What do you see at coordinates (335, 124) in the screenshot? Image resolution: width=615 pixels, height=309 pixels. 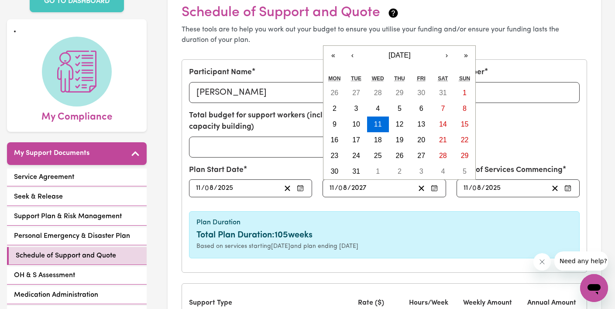 I see `button: 9 August 2027` at bounding box center [335, 124].